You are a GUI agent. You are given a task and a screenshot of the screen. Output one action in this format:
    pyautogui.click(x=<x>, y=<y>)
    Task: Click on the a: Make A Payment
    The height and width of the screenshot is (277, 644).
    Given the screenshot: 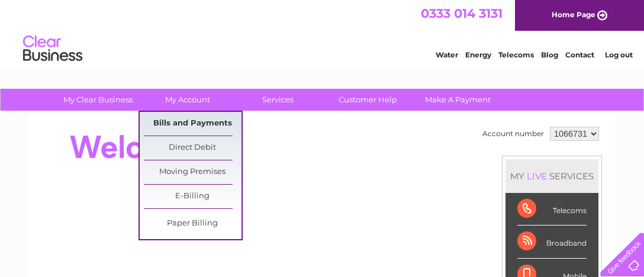 What is the action you would take?
    pyautogui.click(x=458, y=99)
    